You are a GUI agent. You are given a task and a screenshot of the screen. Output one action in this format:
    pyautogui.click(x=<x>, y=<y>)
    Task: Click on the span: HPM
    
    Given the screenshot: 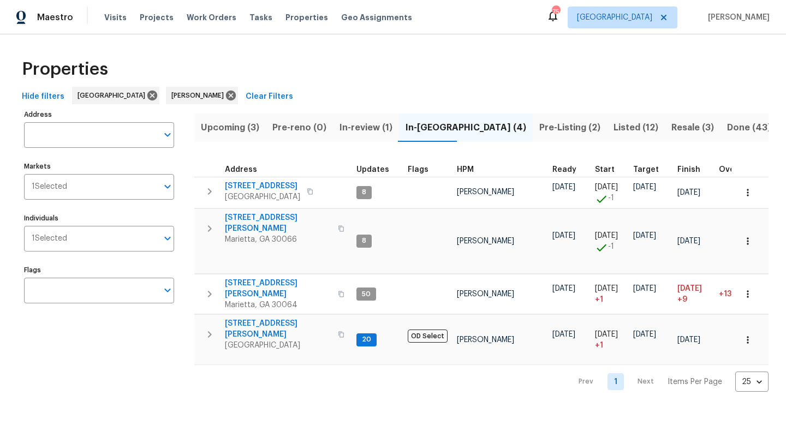 What is the action you would take?
    pyautogui.click(x=465, y=170)
    